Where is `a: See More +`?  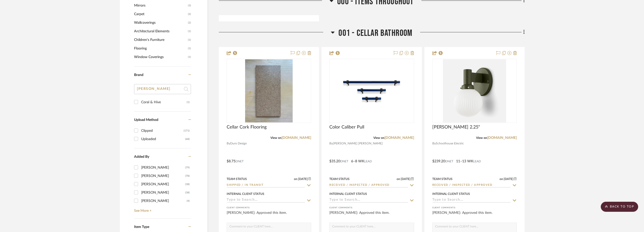
a: See More + is located at coordinates (162, 209).